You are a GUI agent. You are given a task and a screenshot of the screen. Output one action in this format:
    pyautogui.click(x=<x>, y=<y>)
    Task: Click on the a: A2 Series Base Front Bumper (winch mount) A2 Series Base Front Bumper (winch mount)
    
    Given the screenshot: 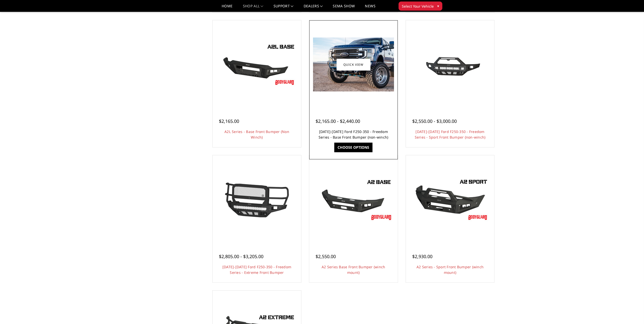 What is the action you would take?
    pyautogui.click(x=353, y=200)
    